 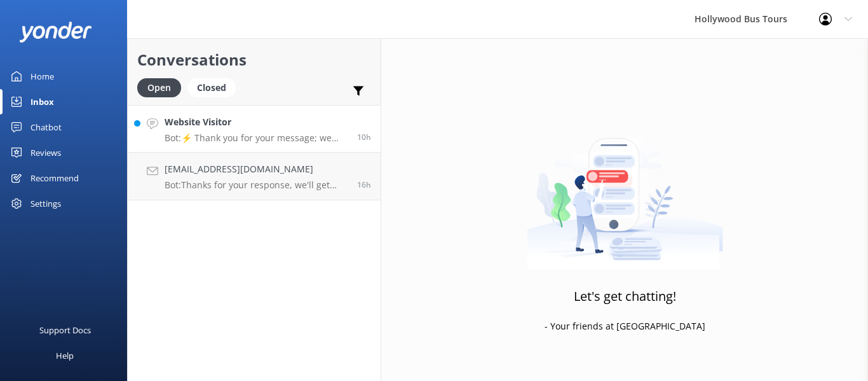 What do you see at coordinates (625, 297) in the screenshot?
I see `h3: Let's get chatting!` at bounding box center [625, 297].